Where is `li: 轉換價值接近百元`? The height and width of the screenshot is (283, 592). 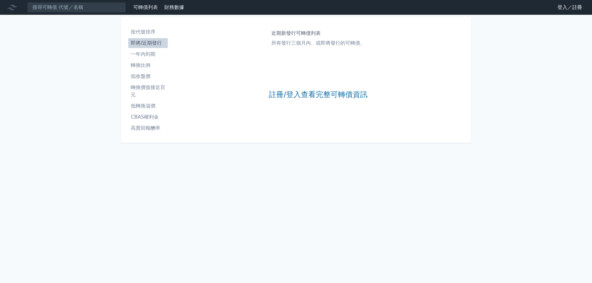
li: 轉換價值接近百元 is located at coordinates (148, 91).